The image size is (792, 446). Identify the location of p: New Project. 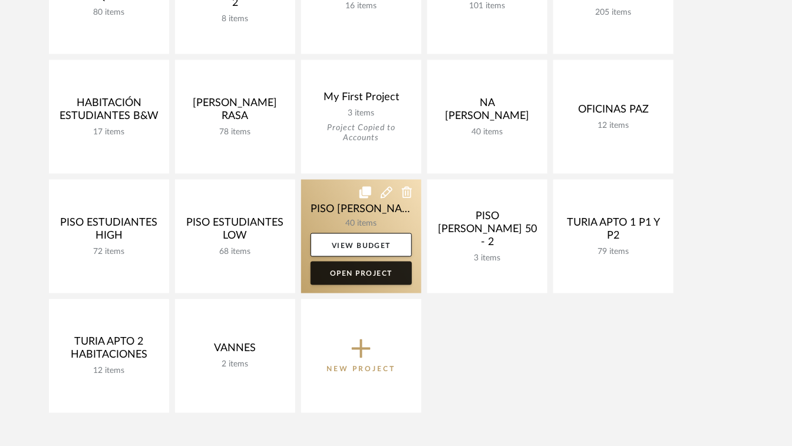
(361, 369).